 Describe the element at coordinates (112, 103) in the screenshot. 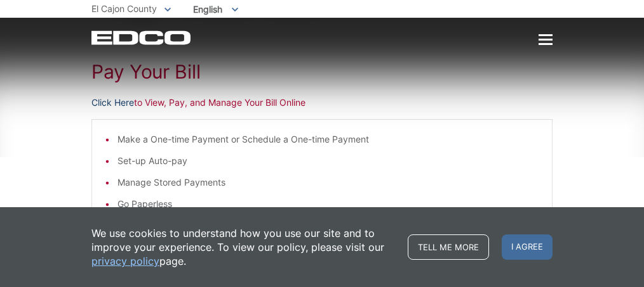

I see `a: Click Here` at that location.